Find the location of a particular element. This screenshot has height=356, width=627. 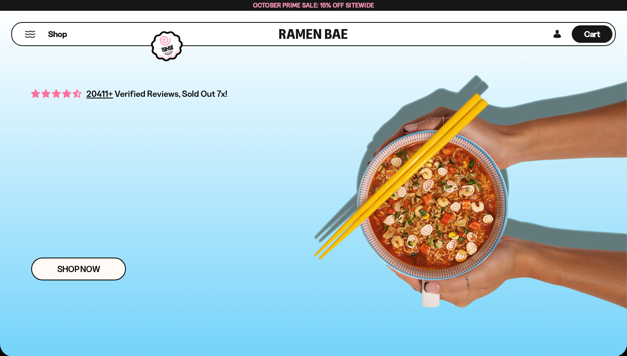

button: Mobile Menu Trigger is located at coordinates (30, 34).